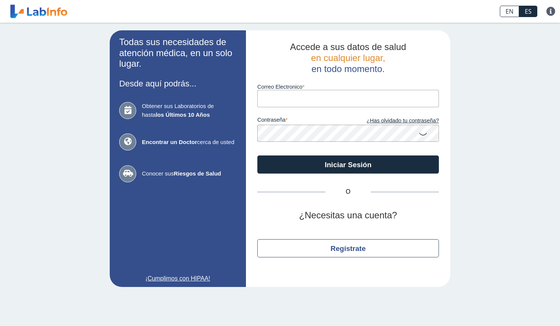  I want to click on h3: Desde aquí podrás..., so click(178, 83).